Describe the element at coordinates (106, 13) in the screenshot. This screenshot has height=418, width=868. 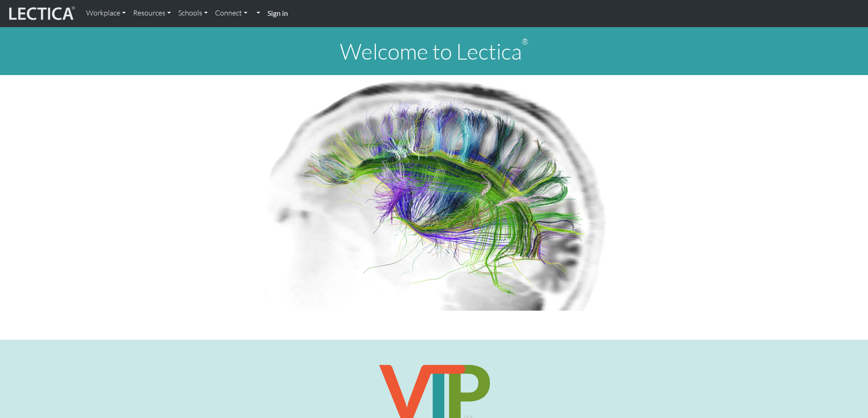
I see `a: Workplace` at that location.